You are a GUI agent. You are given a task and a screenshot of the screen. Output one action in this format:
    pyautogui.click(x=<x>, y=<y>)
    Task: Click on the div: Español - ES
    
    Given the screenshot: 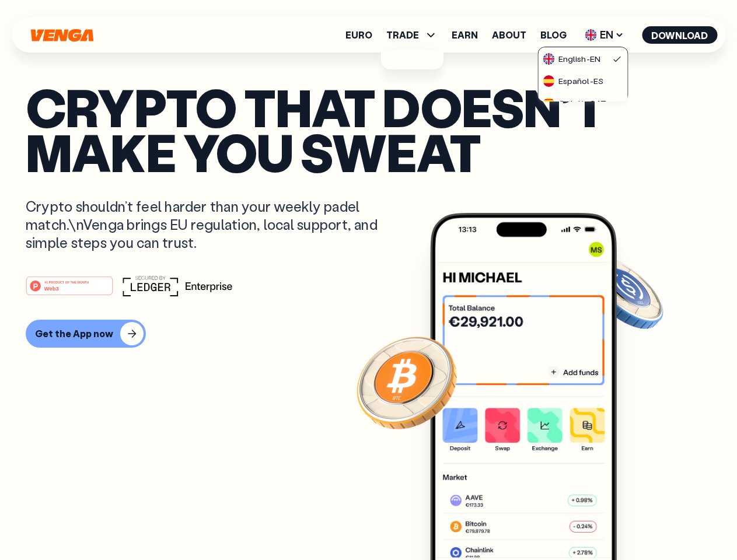 What is the action you would take?
    pyautogui.click(x=573, y=81)
    